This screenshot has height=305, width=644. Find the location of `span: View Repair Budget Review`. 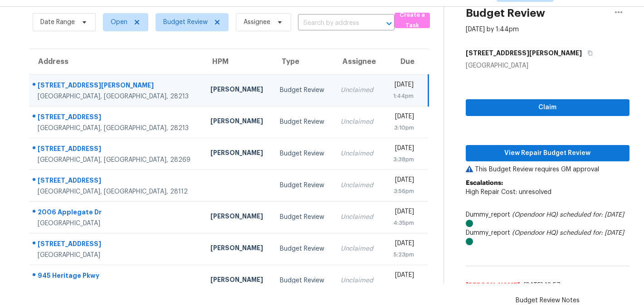

span: View Repair Budget Review is located at coordinates (547, 153).